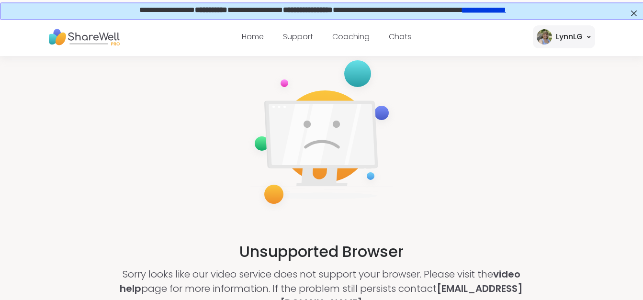 The height and width of the screenshot is (300, 643). Describe the element at coordinates (298, 36) in the screenshot. I see `a: Support` at that location.